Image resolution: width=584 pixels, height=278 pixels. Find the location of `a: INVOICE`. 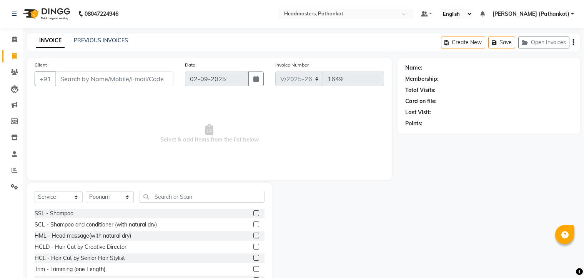

a: INVOICE is located at coordinates (50, 41).